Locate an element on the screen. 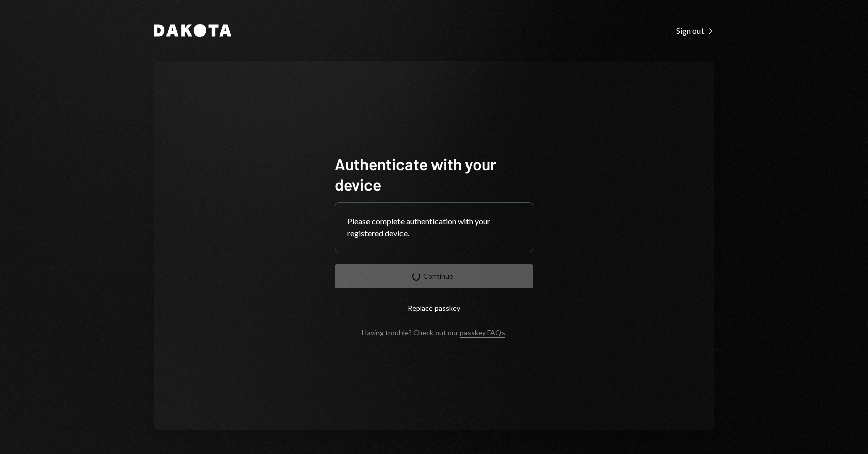  div: Sign out is located at coordinates (695, 31).